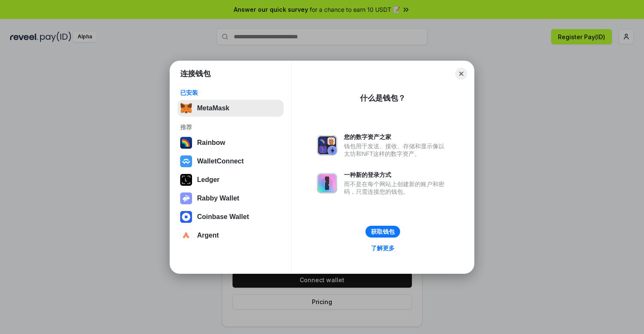 Image resolution: width=644 pixels, height=334 pixels. What do you see at coordinates (396, 175) in the screenshot?
I see `div: 一种新的登录方式` at bounding box center [396, 175].